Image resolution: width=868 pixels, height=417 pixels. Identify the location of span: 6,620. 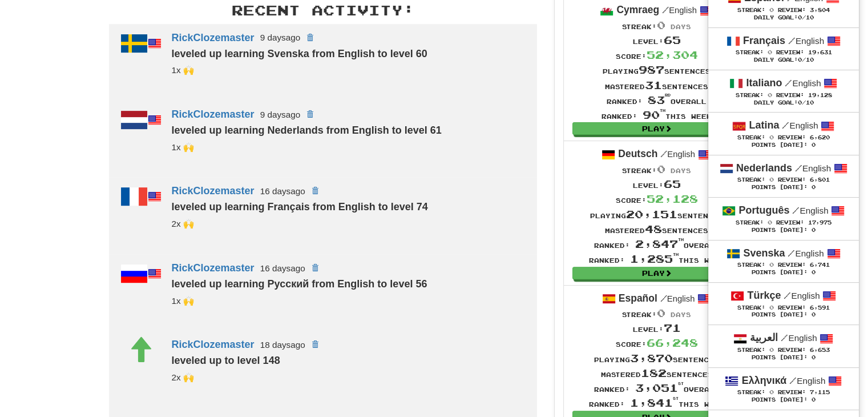
(820, 137).